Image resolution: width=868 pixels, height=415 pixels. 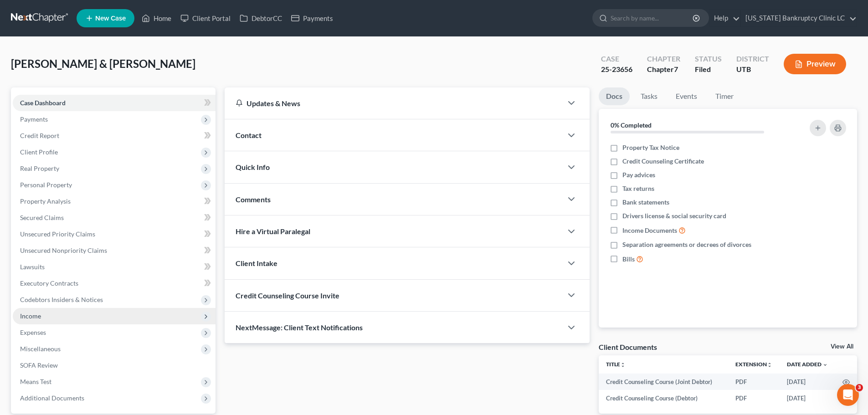 I want to click on div: Updates & News, so click(x=393, y=103).